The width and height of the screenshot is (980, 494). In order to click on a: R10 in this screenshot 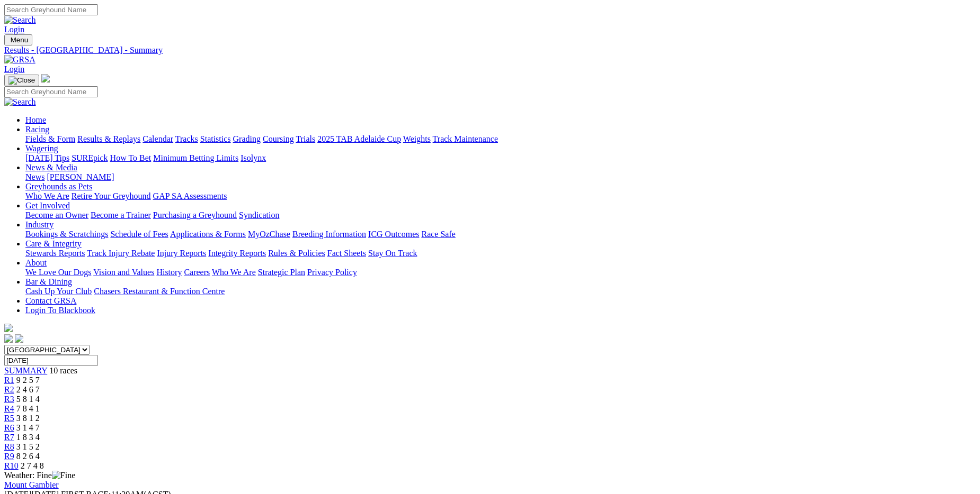, I will do `click(11, 466)`.